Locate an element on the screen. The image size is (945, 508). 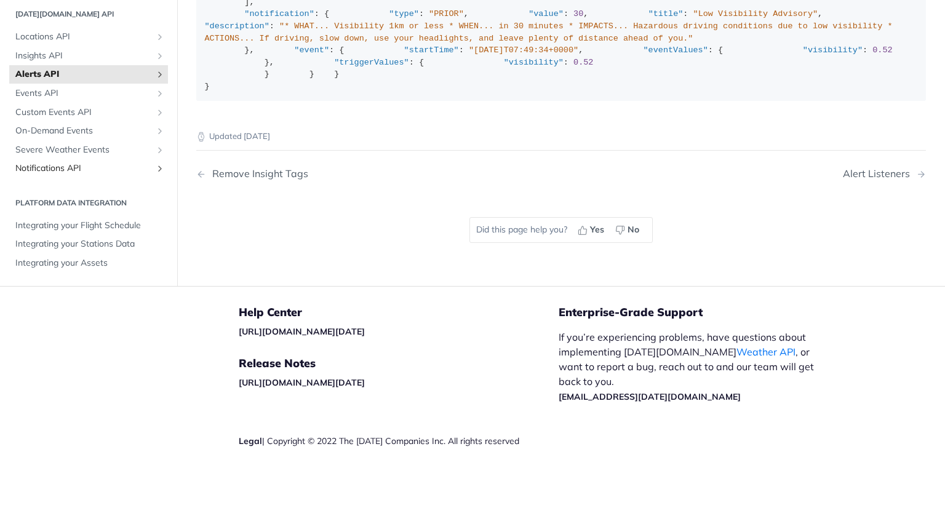
div: Did this page help you? is located at coordinates (561, 230).